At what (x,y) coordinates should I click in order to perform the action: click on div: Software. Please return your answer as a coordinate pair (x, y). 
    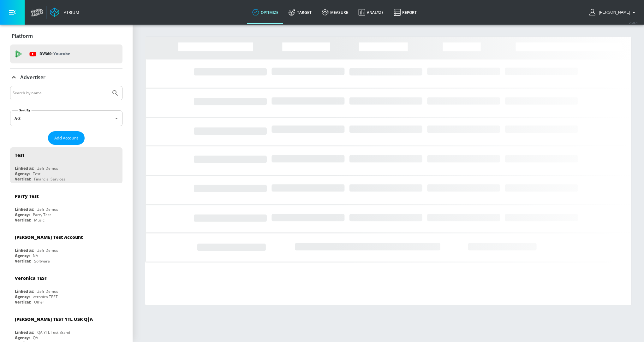
    Looking at the image, I should click on (42, 261).